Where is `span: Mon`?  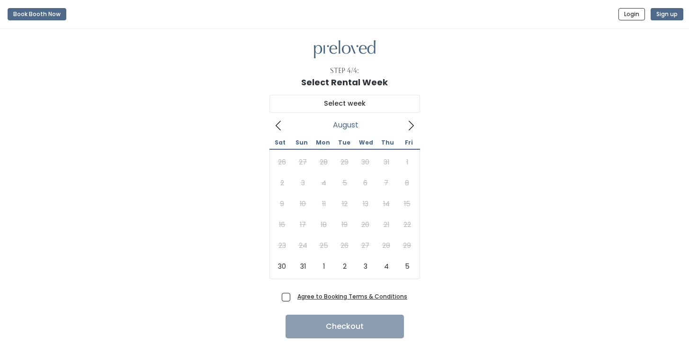 span: Mon is located at coordinates (322, 143).